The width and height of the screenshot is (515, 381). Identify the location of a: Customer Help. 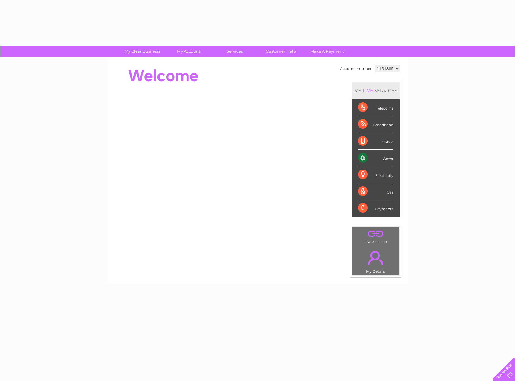
(281, 51).